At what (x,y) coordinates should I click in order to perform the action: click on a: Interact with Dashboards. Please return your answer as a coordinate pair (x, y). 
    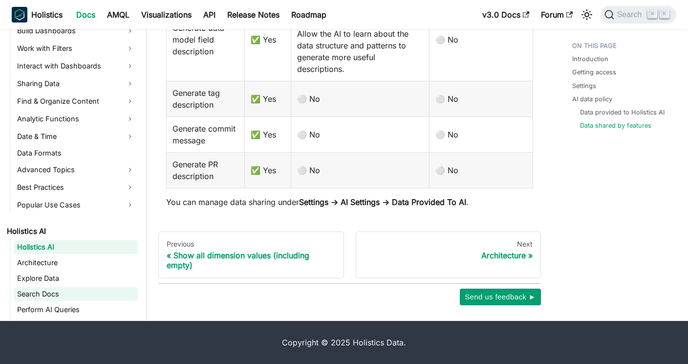
    Looking at the image, I should click on (76, 66).